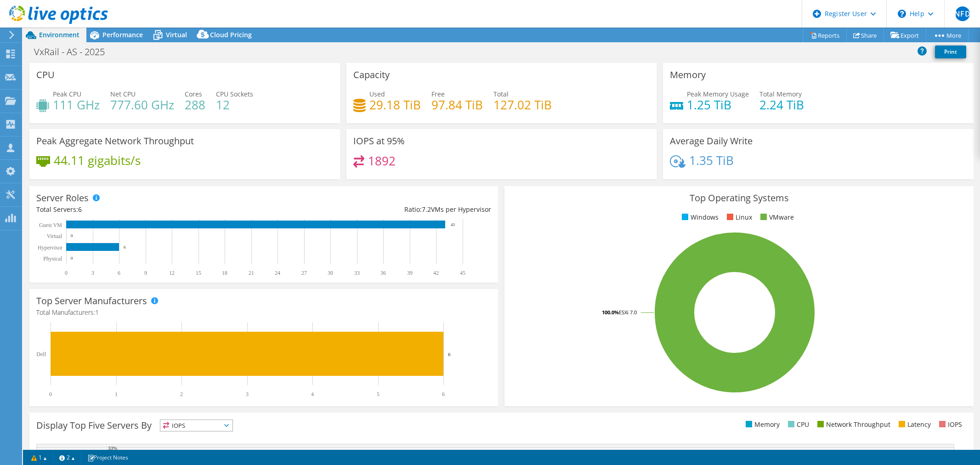 The image size is (980, 465). Describe the element at coordinates (50, 248) in the screenshot. I see `text: Hypervisor` at that location.